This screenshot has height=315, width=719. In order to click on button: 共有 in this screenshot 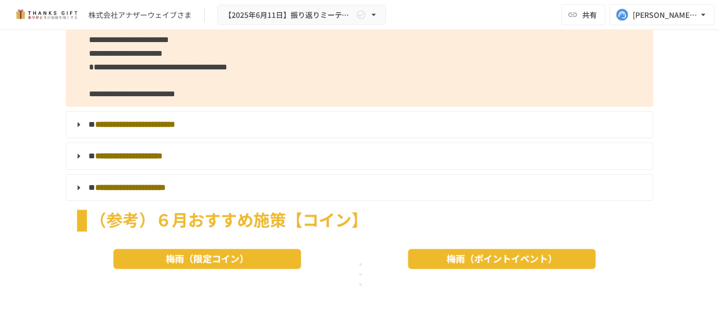, I will do `click(583, 15)`.